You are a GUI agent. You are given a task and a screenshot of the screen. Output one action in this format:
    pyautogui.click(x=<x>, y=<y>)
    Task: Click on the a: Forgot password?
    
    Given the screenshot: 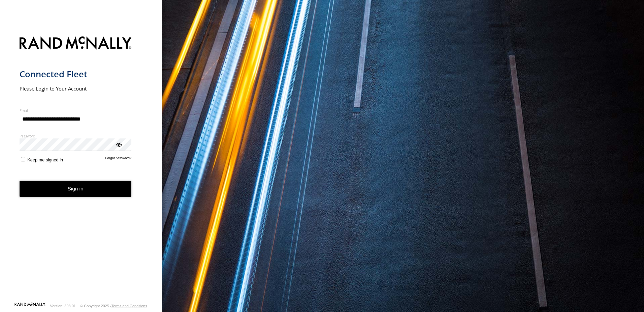 What is the action you would take?
    pyautogui.click(x=119, y=159)
    